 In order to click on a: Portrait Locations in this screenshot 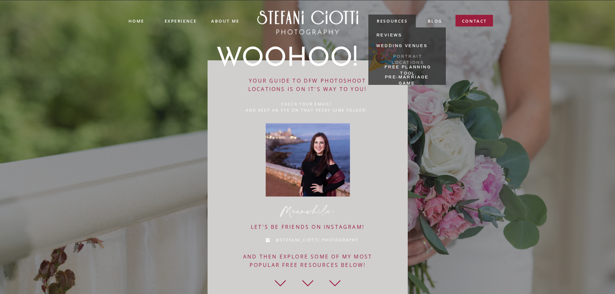, I will do `click(408, 57)`.